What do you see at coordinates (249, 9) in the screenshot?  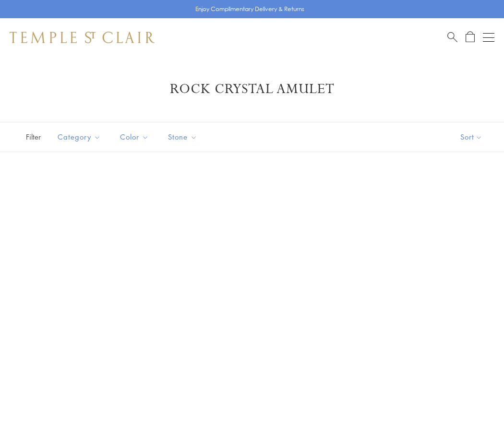 I see `p: Enjoy Complimentary Delivery & Returns` at bounding box center [249, 9].